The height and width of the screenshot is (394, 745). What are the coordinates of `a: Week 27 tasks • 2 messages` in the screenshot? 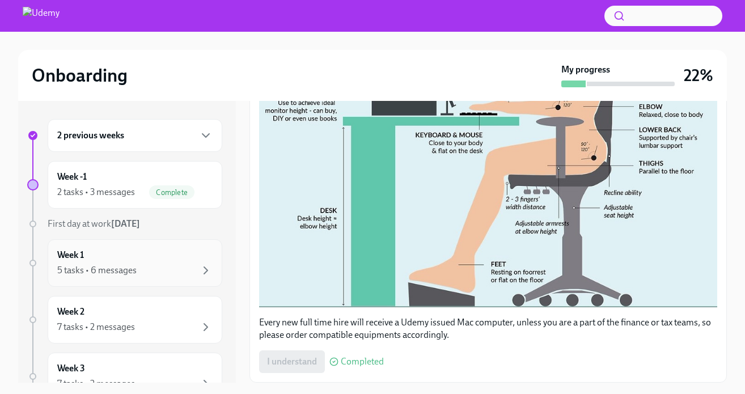 It's located at (125, 320).